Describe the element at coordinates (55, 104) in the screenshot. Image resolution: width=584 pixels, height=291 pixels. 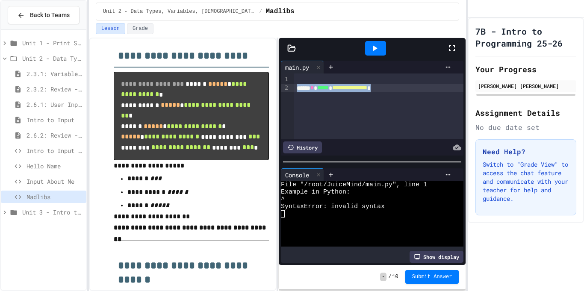
I see `span: 2.6.1: User Input` at that location.